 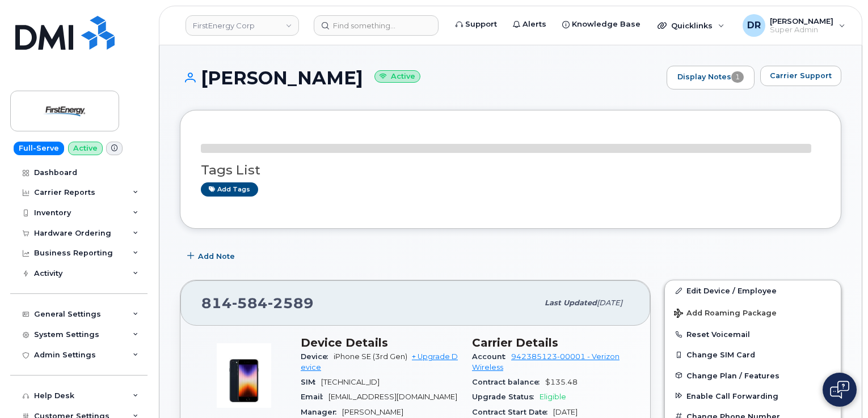 I want to click on span: Manager, so click(x=321, y=412).